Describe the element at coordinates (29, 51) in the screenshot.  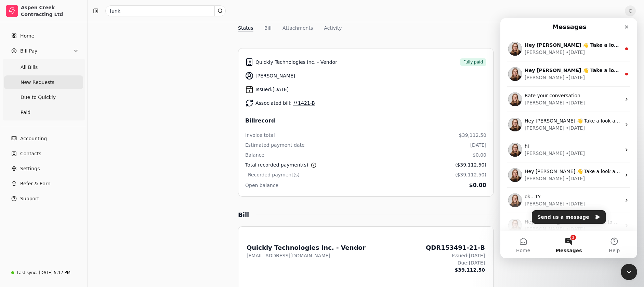
I see `span: Bill Pay` at that location.